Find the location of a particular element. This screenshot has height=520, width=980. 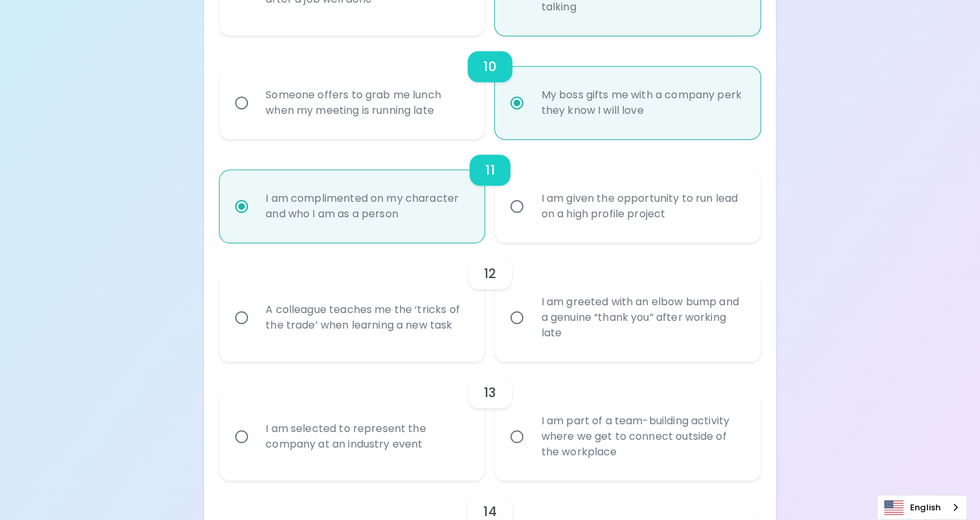

div: I am part of a team-building activity where we get to connect outside of the workplace is located at coordinates (641, 437).